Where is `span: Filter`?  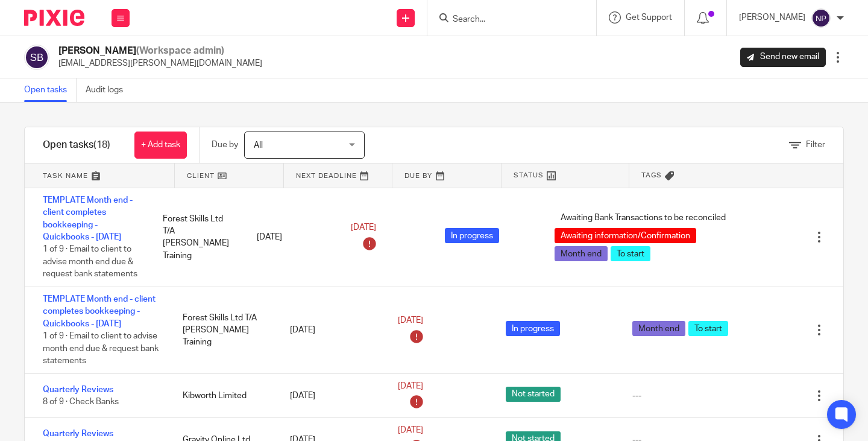 span: Filter is located at coordinates (816, 144).